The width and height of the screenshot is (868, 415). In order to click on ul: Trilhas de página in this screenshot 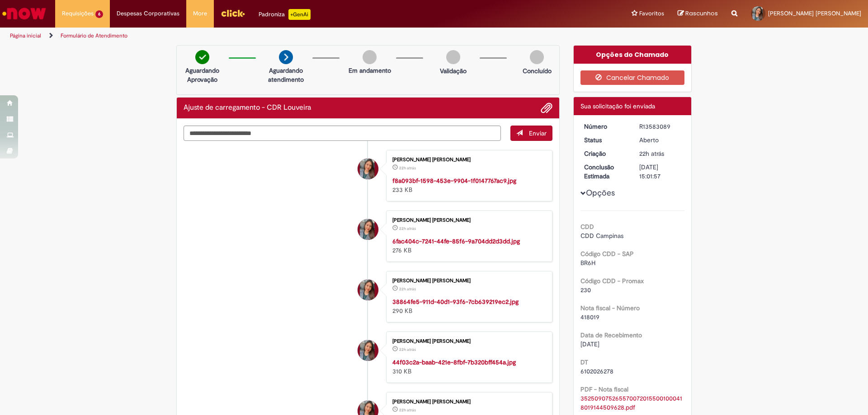, I will do `click(290, 36)`.